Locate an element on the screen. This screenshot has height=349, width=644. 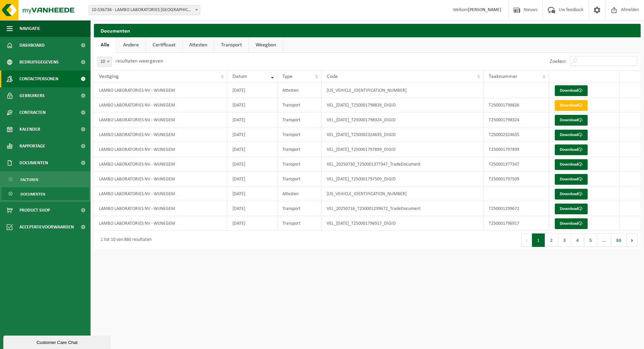
td: T250001377347 is located at coordinates (516, 164).